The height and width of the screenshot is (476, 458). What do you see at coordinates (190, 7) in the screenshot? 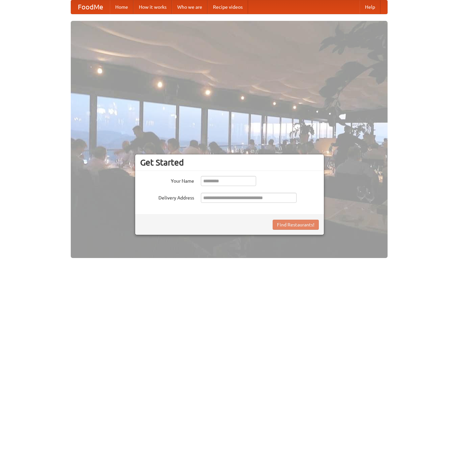
I see `a: Who we are` at bounding box center [190, 7].